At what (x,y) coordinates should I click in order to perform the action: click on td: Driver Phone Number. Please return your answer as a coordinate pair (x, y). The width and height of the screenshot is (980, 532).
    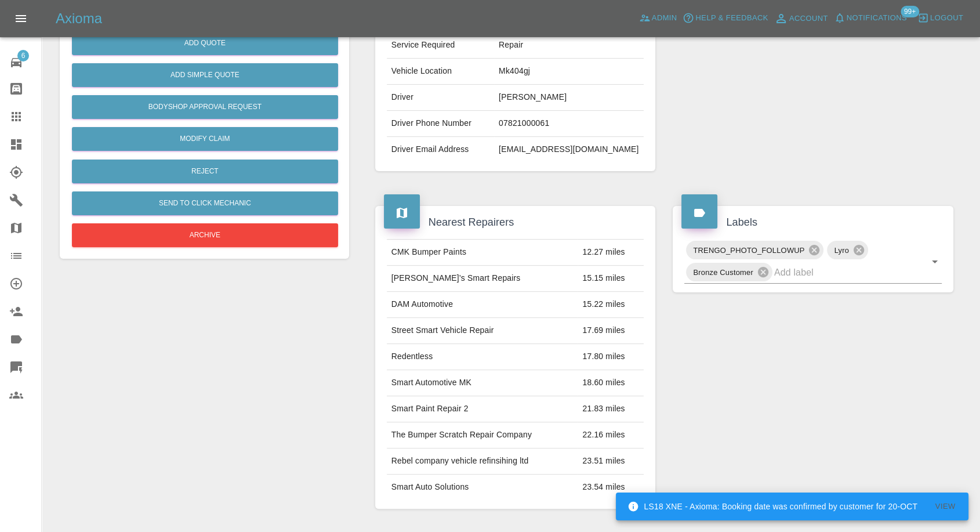
    Looking at the image, I should click on (440, 124).